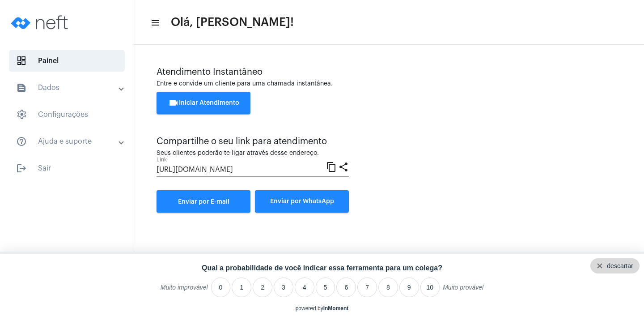  I want to click on label: Muito provável, so click(463, 290).